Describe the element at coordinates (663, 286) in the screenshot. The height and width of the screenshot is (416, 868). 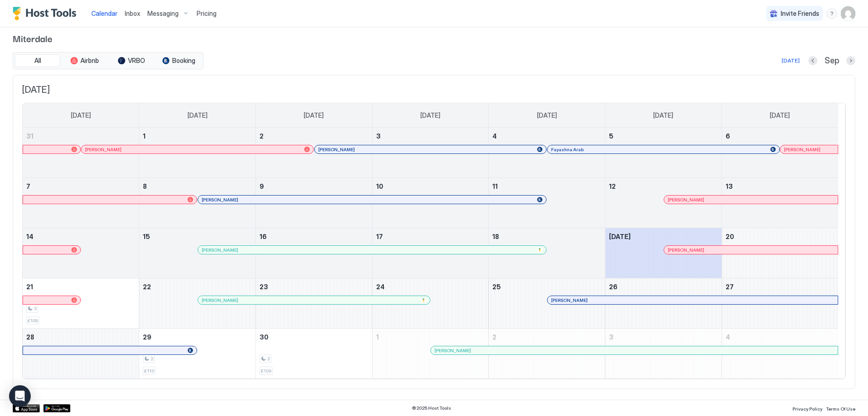
I see `a: September 26, 2025` at that location.